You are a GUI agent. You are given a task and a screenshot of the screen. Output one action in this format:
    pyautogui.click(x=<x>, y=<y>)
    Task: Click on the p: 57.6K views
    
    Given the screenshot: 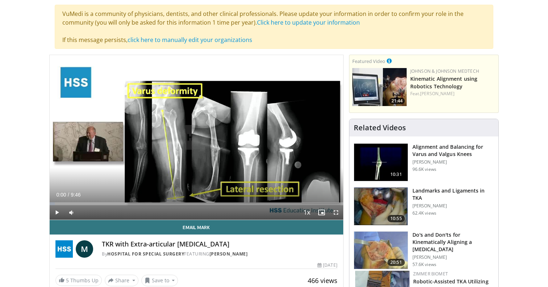 What is the action you would take?
    pyautogui.click(x=424, y=265)
    